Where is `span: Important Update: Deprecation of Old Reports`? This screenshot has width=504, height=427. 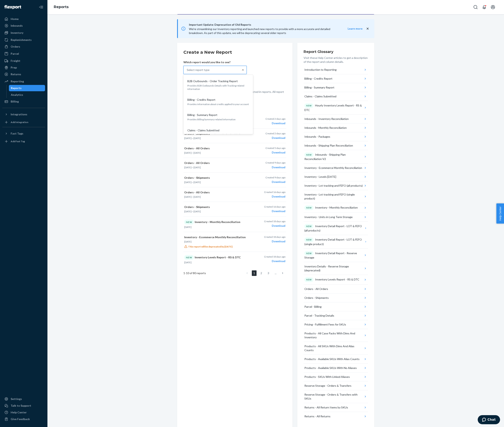
span: Important Update: Deprecation of Old Reports is located at coordinates (264, 25).